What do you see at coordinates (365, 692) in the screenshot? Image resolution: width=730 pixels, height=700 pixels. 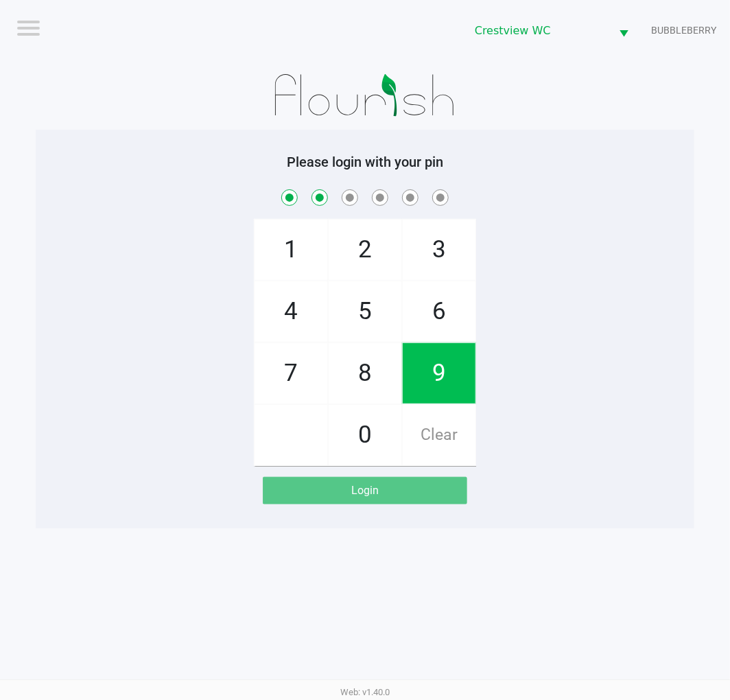 I see `span: Web: v1.40.0` at bounding box center [365, 692].